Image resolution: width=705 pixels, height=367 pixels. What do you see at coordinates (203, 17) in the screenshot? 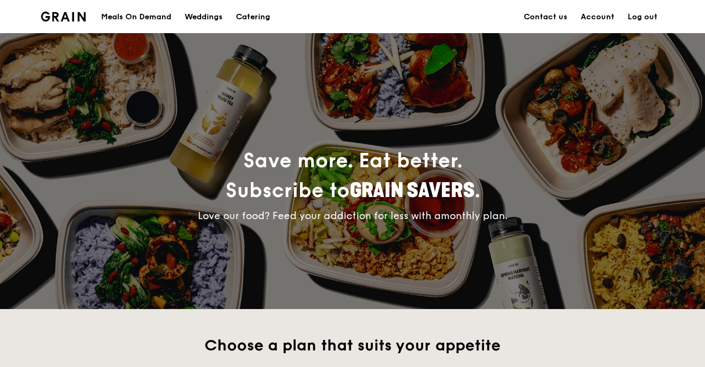
I see `a: Weddings` at bounding box center [203, 17].